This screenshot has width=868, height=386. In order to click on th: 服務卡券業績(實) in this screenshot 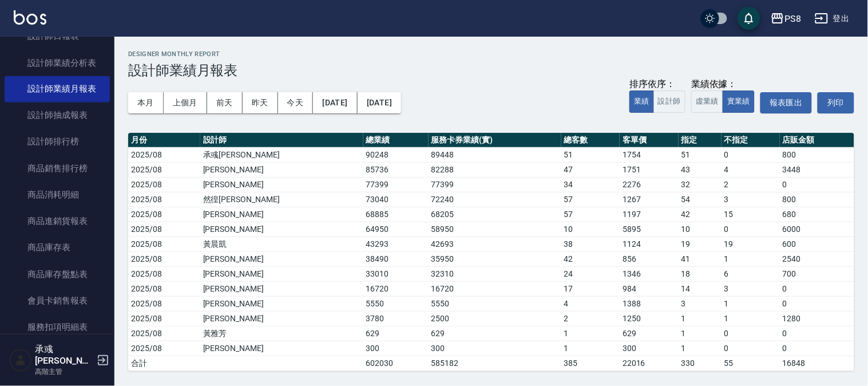, I will do `click(495, 140)`.